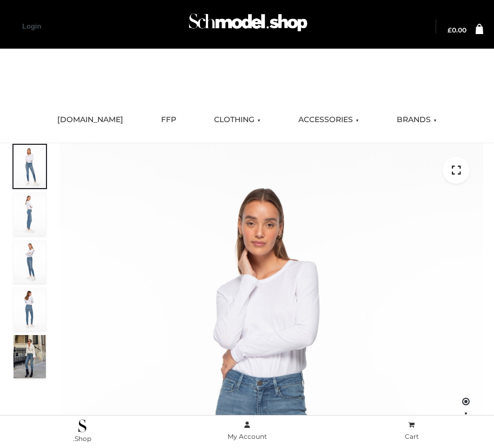 Image resolution: width=494 pixels, height=448 pixels. Describe the element at coordinates (82, 426) in the screenshot. I see `img: .Shop` at that location.